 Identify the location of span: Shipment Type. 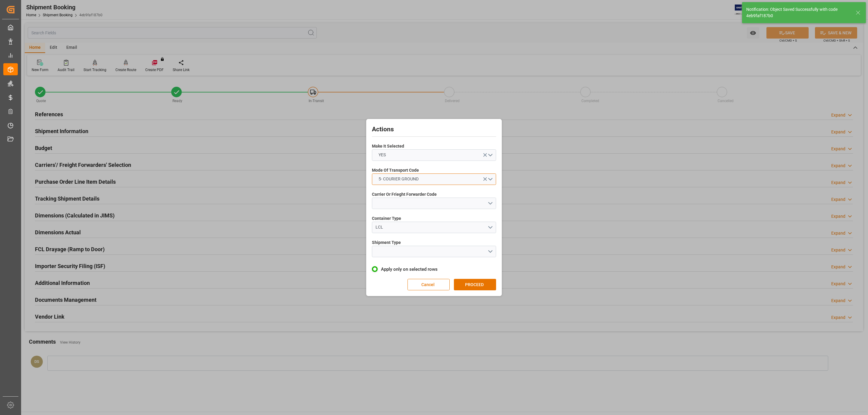
(386, 242).